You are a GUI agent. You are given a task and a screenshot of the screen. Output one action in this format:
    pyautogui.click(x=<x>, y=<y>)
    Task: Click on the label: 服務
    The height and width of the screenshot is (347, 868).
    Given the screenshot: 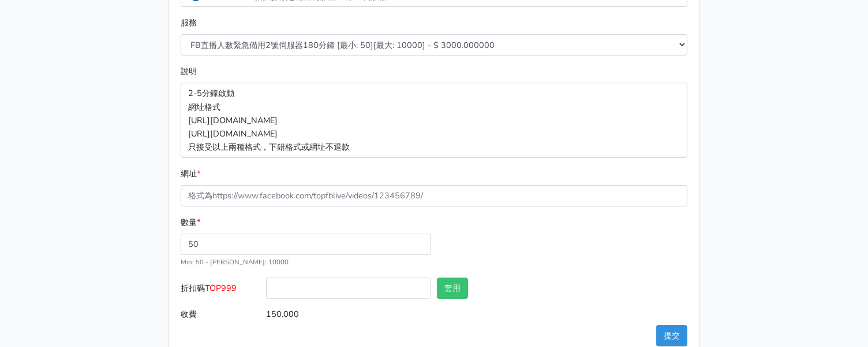 What is the action you would take?
    pyautogui.click(x=188, y=23)
    